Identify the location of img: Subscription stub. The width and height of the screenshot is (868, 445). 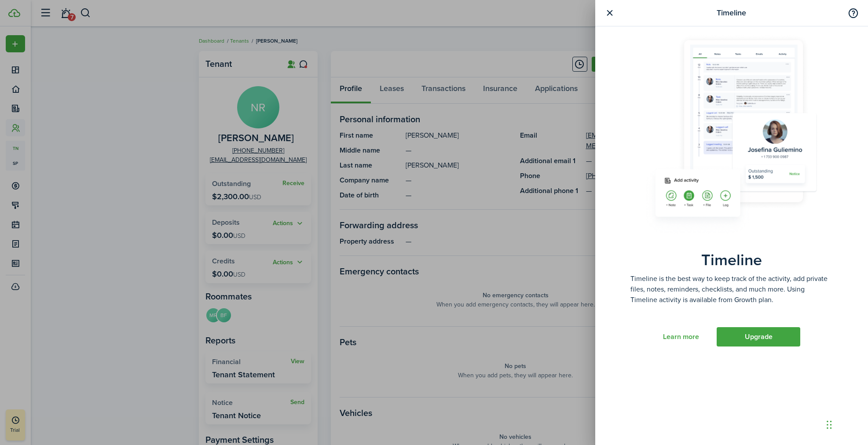
(732, 136).